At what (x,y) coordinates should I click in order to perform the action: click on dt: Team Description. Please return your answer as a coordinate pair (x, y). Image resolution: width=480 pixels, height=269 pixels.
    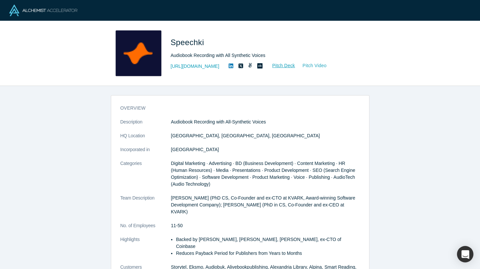
    Looking at the image, I should click on (146, 208).